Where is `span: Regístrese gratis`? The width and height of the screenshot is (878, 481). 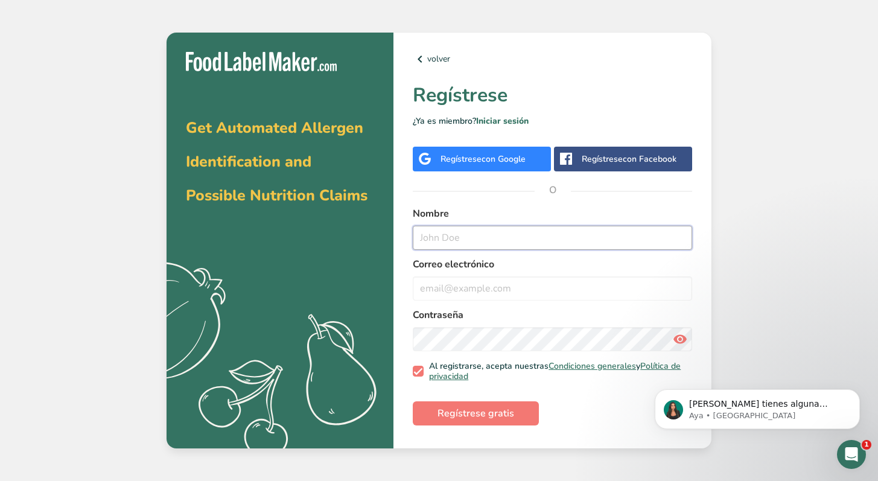 span: Regístrese gratis is located at coordinates (476, 413).